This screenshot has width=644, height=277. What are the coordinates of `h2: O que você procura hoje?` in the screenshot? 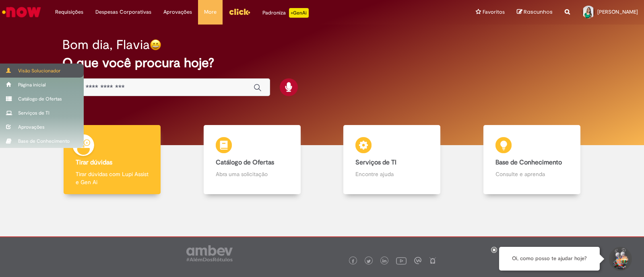 It's located at (322, 63).